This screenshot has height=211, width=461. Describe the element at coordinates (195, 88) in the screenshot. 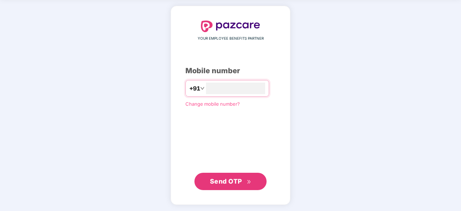

I see `span: +91` at that location.